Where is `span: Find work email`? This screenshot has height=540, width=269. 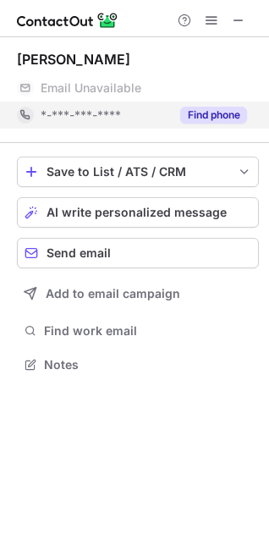
span: Find work email is located at coordinates (148, 331).